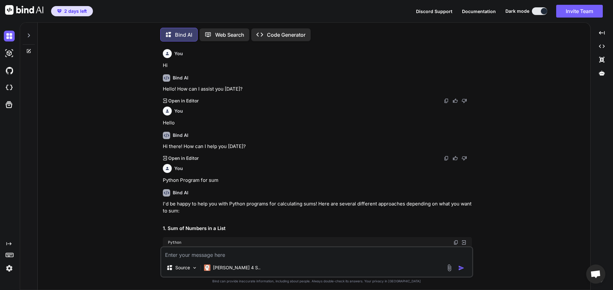  I want to click on img: settings, so click(9, 269).